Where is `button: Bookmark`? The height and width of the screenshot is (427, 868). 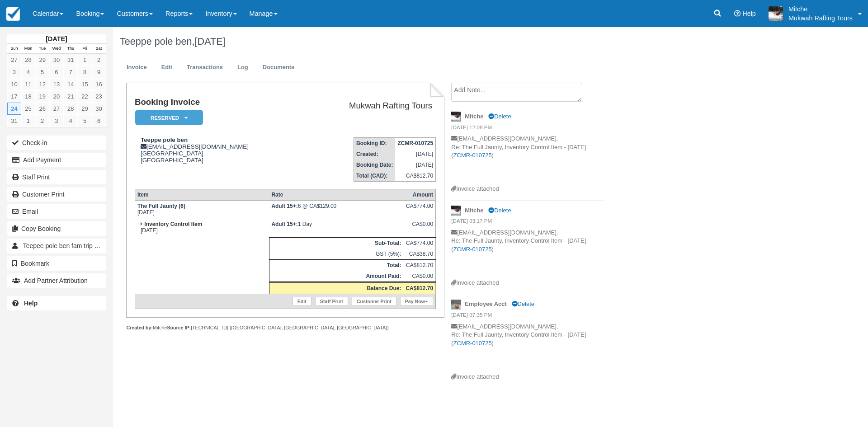
button: Bookmark is located at coordinates (57, 263).